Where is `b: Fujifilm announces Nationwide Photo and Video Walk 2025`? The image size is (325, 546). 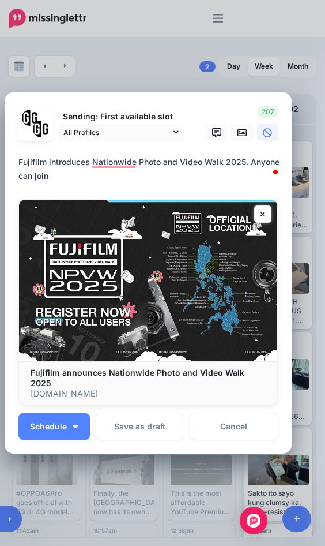 b: Fujifilm announces Nationwide Photo and Video Walk 2025 is located at coordinates (137, 377).